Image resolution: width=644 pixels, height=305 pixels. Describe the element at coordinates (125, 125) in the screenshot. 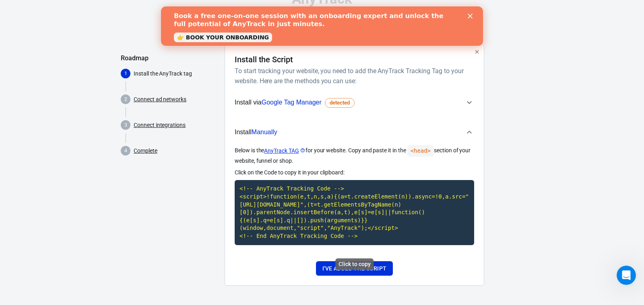

I see `text: 3` at that location.